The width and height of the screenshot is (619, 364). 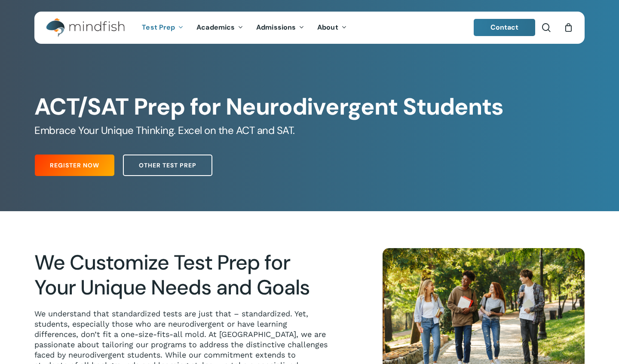 What do you see at coordinates (158, 27) in the screenshot?
I see `span: Test Prep` at bounding box center [158, 27].